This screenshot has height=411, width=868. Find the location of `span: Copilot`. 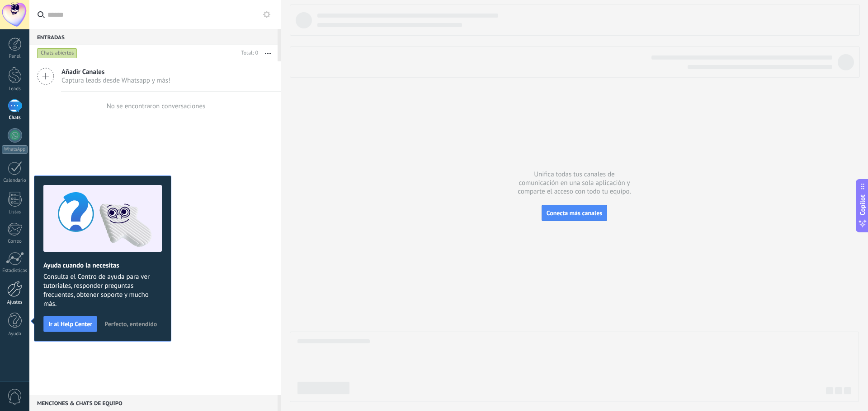

span: Copilot is located at coordinates (863, 205).